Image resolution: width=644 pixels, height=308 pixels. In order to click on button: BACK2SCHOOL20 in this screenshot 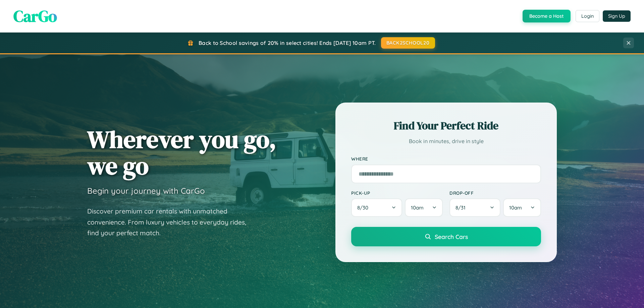, I will do `click(408, 43)`.